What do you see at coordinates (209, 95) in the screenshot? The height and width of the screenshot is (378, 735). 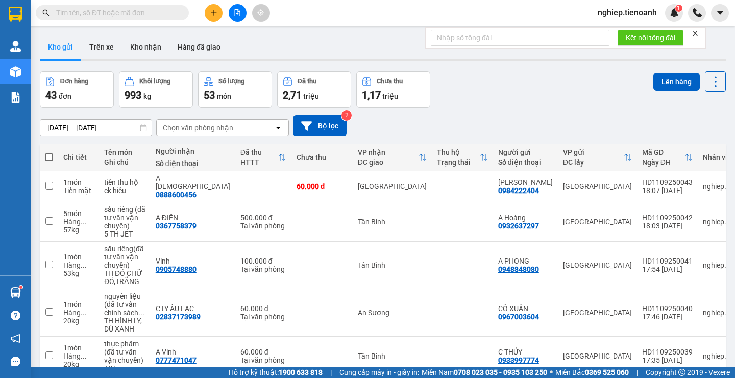 I see `span: 53` at bounding box center [209, 95].